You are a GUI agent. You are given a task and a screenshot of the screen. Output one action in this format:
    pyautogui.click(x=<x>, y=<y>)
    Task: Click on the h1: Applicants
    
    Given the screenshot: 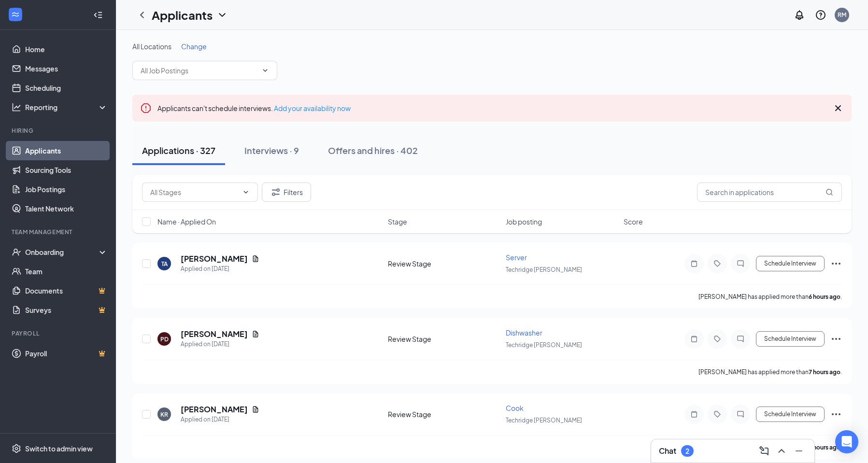 What is the action you would take?
    pyautogui.click(x=182, y=15)
    